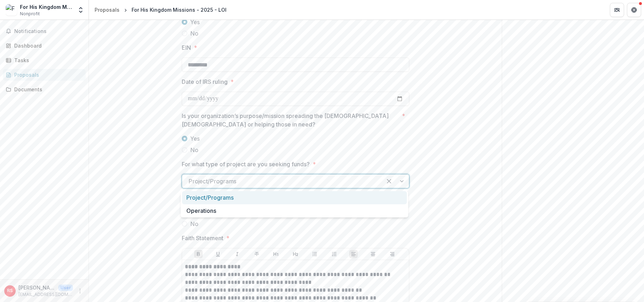 The image size is (644, 302). What do you see at coordinates (81, 10) in the screenshot?
I see `button: Open entity switcher` at bounding box center [81, 10].